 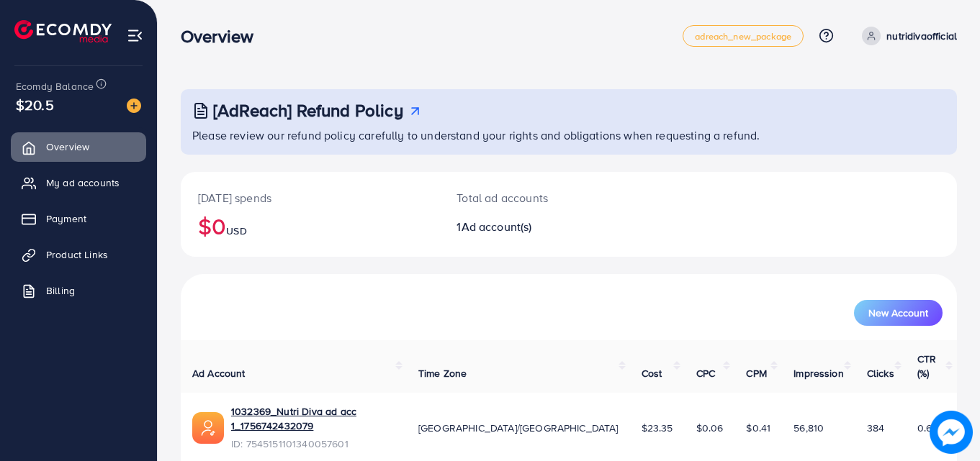 What do you see at coordinates (743, 36) in the screenshot?
I see `a: adreach_new_package` at bounding box center [743, 36].